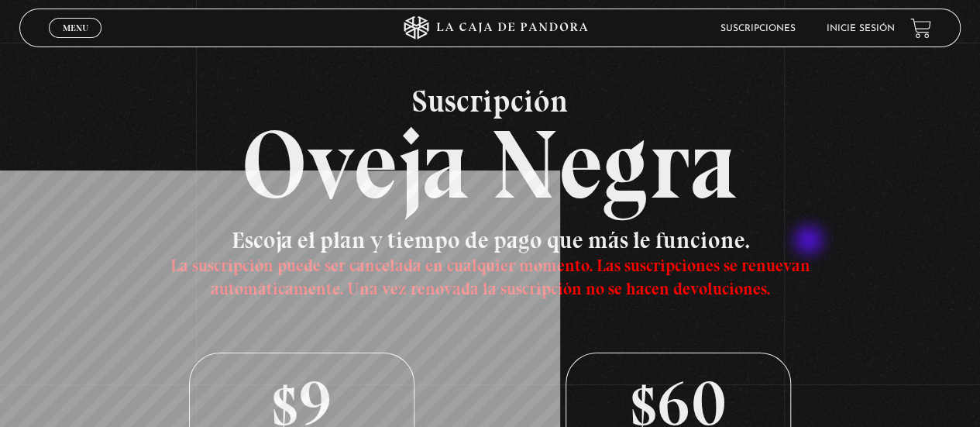 The image size is (980, 427). Describe the element at coordinates (75, 28) in the screenshot. I see `span: Menu` at that location.